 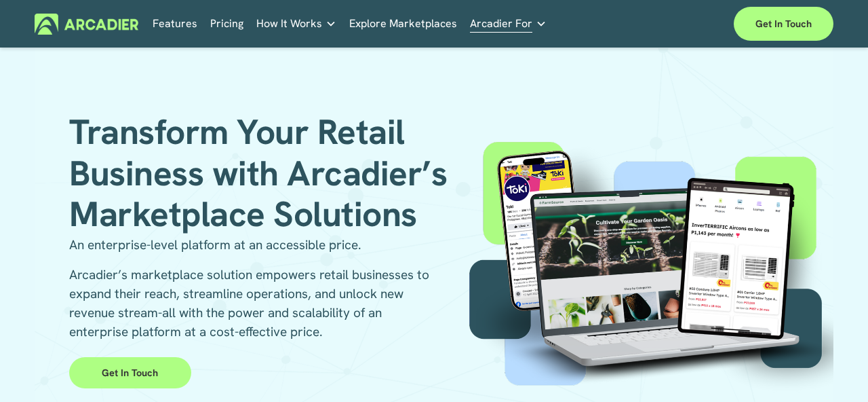 What do you see at coordinates (403, 23) in the screenshot?
I see `a: Explore Marketplaces` at bounding box center [403, 23].